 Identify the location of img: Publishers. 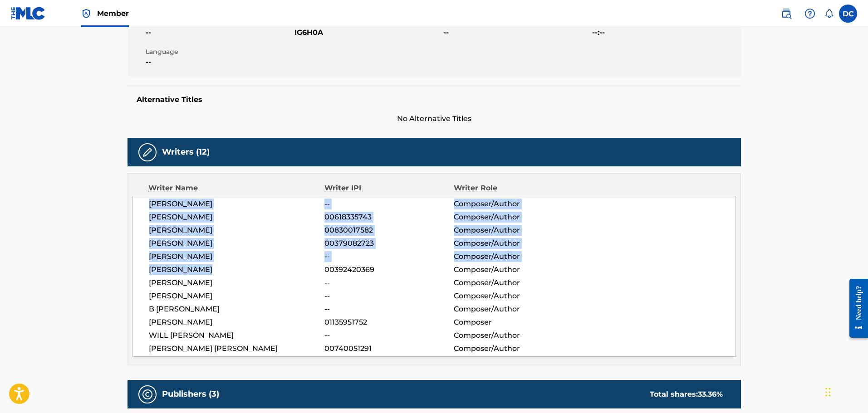
(148, 394).